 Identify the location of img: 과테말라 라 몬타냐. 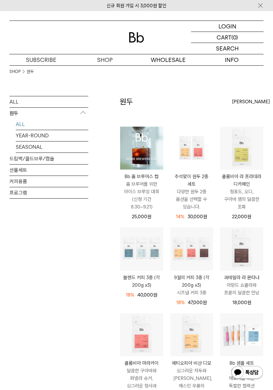
(242, 249).